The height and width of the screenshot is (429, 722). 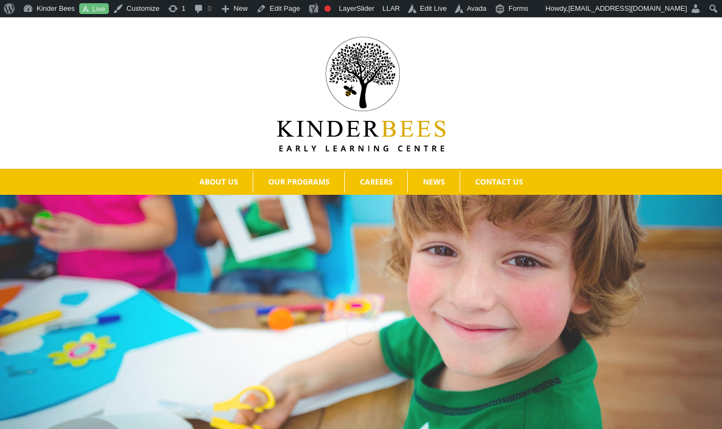 What do you see at coordinates (94, 9) in the screenshot?
I see `a: Live` at bounding box center [94, 9].